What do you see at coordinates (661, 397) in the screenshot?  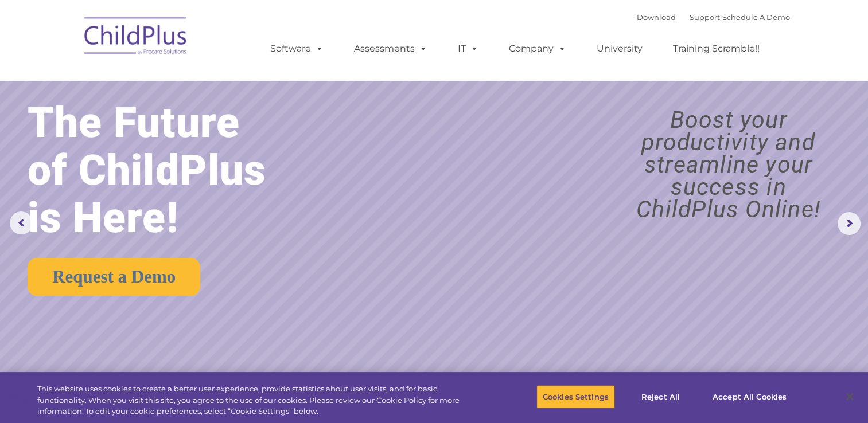 I see `button: Reject All` at bounding box center [661, 397].